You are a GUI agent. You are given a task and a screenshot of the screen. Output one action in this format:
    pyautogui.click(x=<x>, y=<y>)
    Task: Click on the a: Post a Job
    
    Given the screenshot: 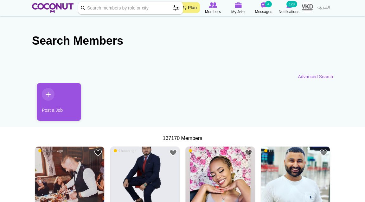 What is the action you would take?
    pyautogui.click(x=59, y=102)
    